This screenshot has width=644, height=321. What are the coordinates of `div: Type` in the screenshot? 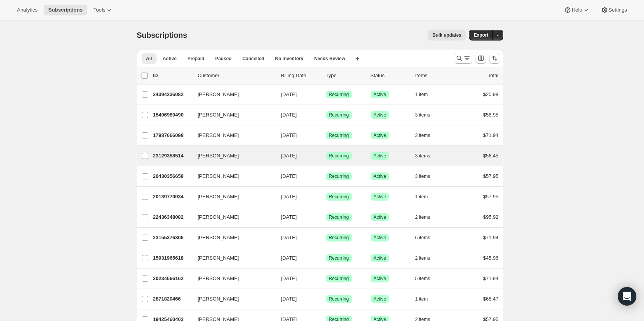 It's located at (345, 75).